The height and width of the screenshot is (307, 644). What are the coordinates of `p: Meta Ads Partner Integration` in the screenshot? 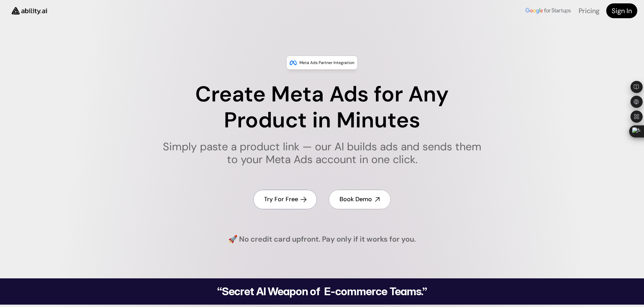 It's located at (327, 63).